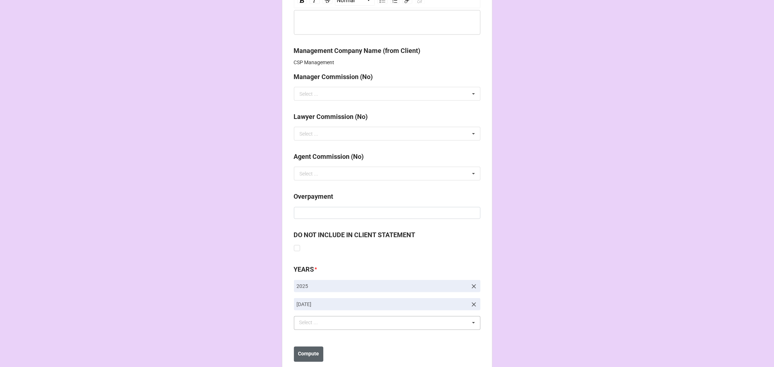 This screenshot has height=367, width=774. Describe the element at coordinates (357, 50) in the screenshot. I see `b: Management Company Name (from Client)` at that location.